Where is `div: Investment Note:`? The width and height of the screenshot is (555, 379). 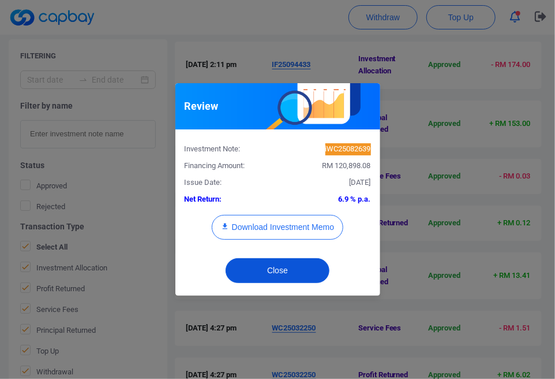 div: Investment Note: is located at coordinates (227, 149).